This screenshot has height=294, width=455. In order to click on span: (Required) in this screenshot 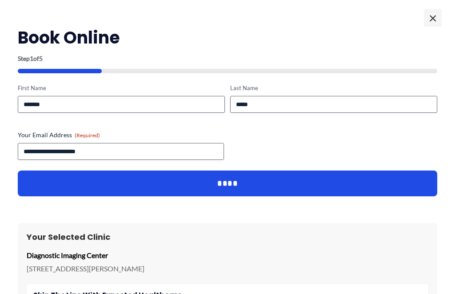, I will do `click(87, 135)`.